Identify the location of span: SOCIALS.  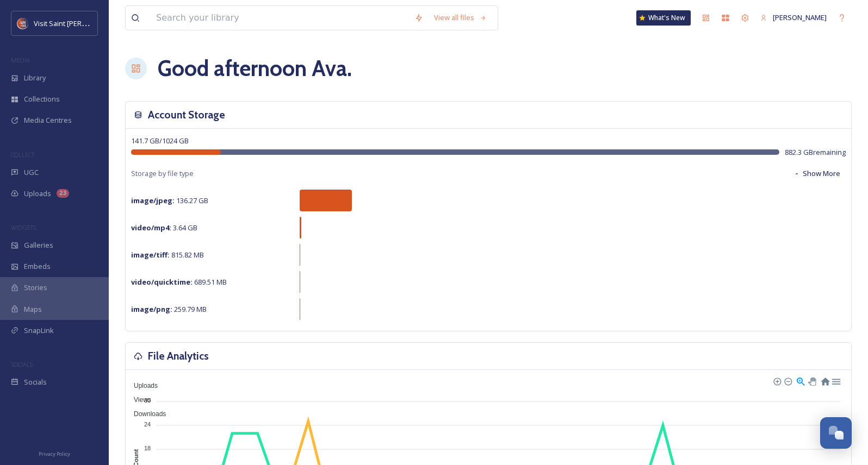
(22, 364).